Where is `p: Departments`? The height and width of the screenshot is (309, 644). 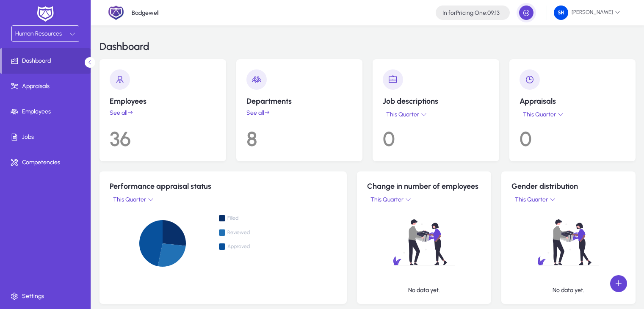
p: Departments is located at coordinates (299, 101).